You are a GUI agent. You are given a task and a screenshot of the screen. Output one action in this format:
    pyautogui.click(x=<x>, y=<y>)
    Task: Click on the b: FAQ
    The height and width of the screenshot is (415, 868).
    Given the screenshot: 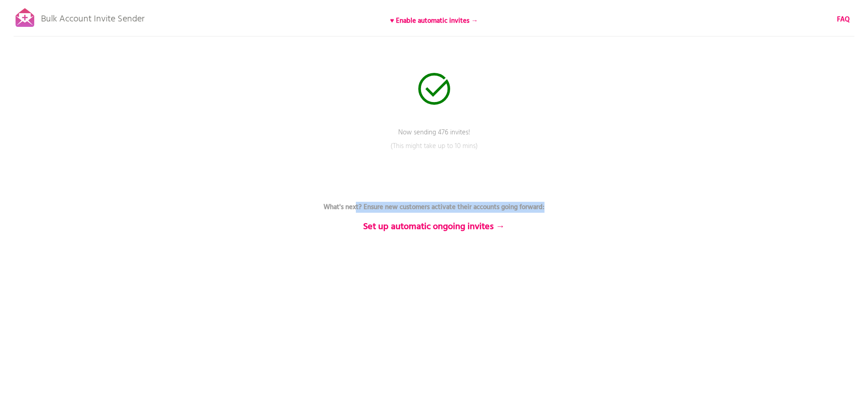 What is the action you would take?
    pyautogui.click(x=843, y=20)
    